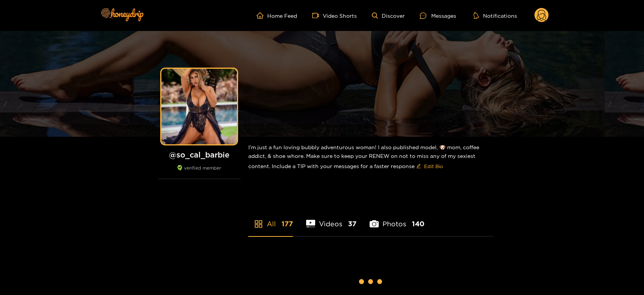 Image resolution: width=644 pixels, height=295 pixels. Describe the element at coordinates (352, 224) in the screenshot. I see `span: 37` at that location.